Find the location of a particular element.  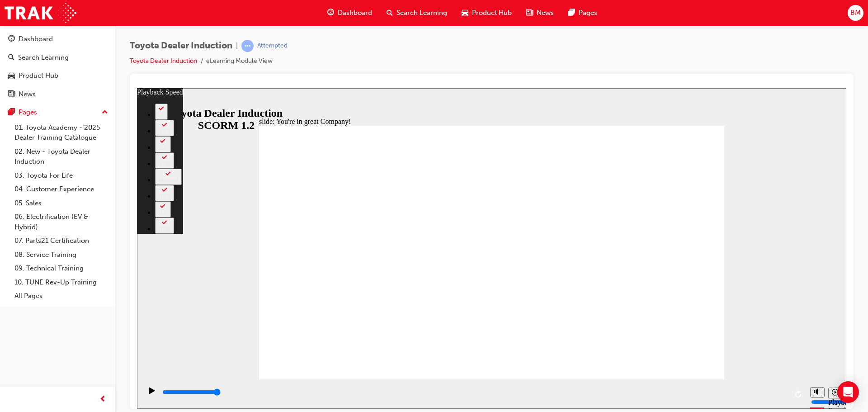

span: BM is located at coordinates (855, 13).